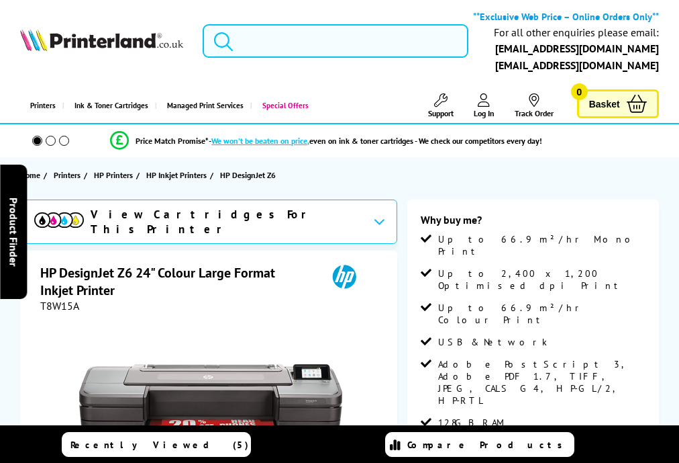  Describe the element at coordinates (101, 41) in the screenshot. I see `a: Printerland Logo` at that location.